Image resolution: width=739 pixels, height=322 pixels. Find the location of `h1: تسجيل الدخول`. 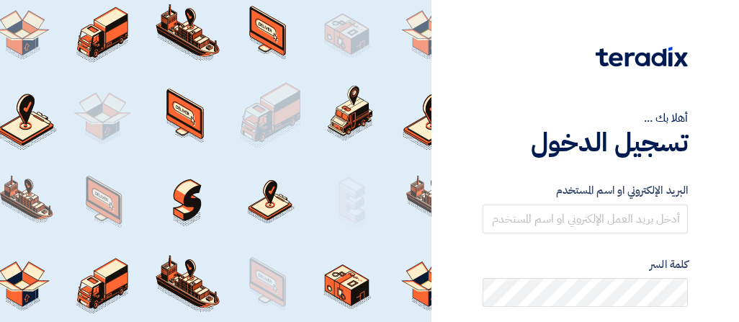

h1: تسجيل الدخول is located at coordinates (585, 143).